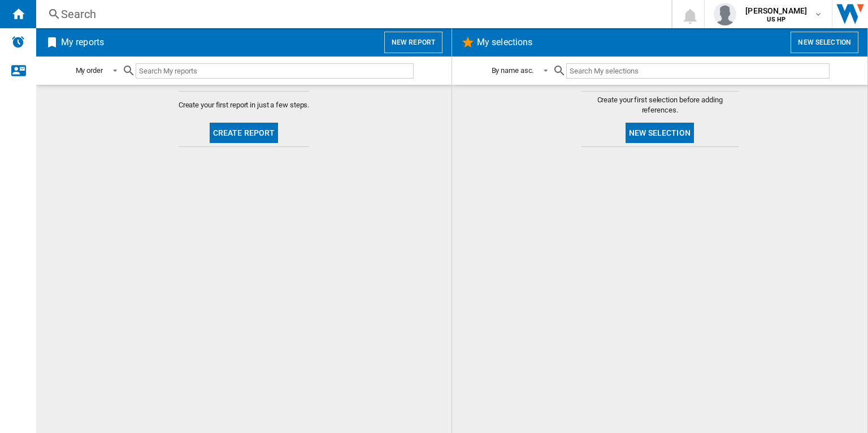 The height and width of the screenshot is (433, 868). What do you see at coordinates (725, 14) in the screenshot?
I see `img: profile.jpg` at bounding box center [725, 14].